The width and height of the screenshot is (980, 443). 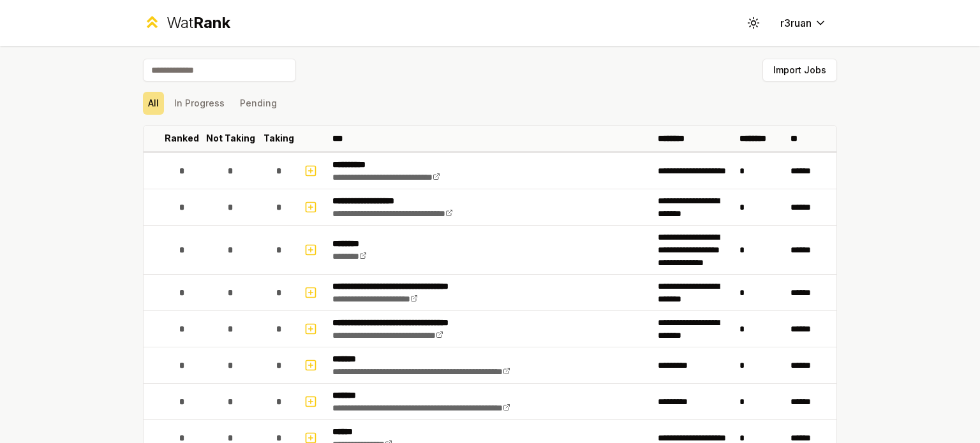 I want to click on div: Wat, so click(x=199, y=23).